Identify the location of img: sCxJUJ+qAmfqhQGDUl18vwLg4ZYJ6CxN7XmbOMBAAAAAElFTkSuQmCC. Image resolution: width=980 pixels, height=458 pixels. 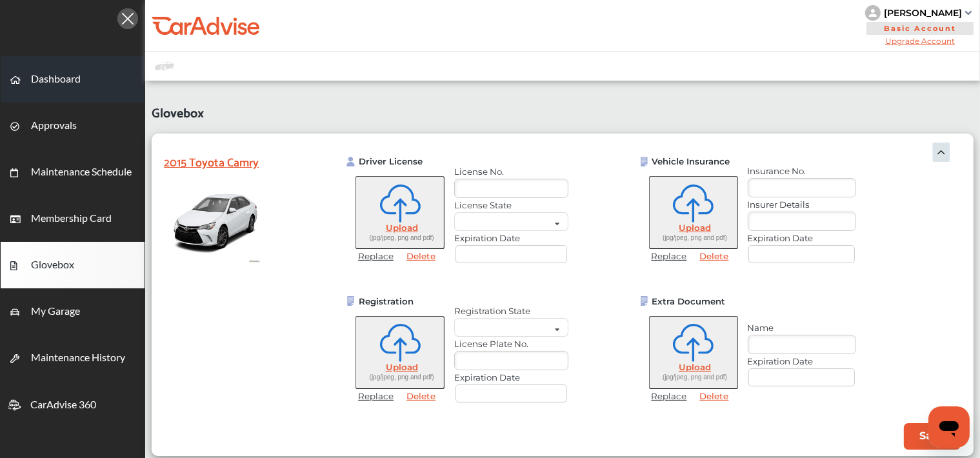
(969, 13).